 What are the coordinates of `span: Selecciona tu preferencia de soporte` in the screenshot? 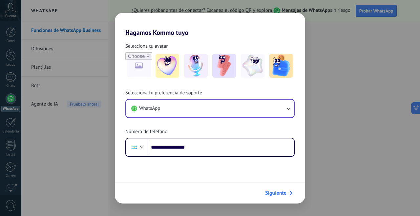 It's located at (164, 93).